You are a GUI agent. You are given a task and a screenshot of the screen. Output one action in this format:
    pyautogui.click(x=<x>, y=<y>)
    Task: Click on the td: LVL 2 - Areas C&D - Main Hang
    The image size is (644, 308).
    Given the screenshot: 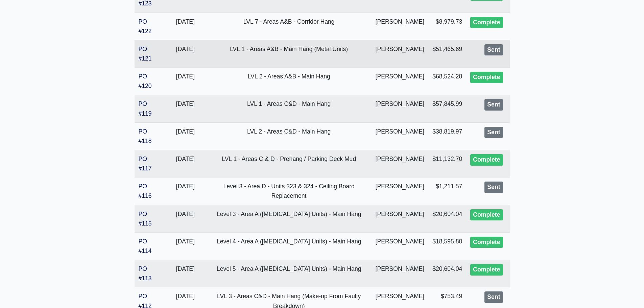 What is the action you would take?
    pyautogui.click(x=289, y=136)
    